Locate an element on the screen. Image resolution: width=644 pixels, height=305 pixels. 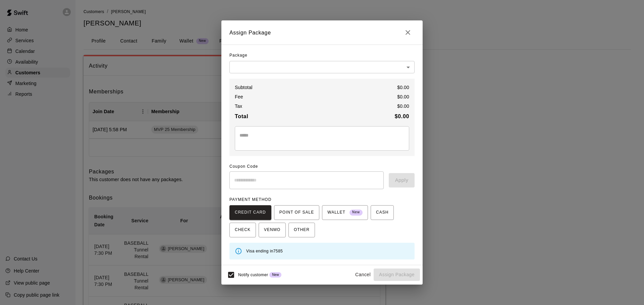
button: CREDIT CARD is located at coordinates (251, 213).